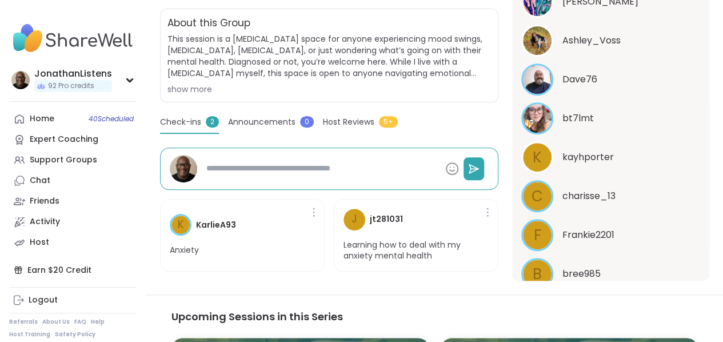  Describe the element at coordinates (610, 118) in the screenshot. I see `a: bt7lmtbt7lmt` at that location.